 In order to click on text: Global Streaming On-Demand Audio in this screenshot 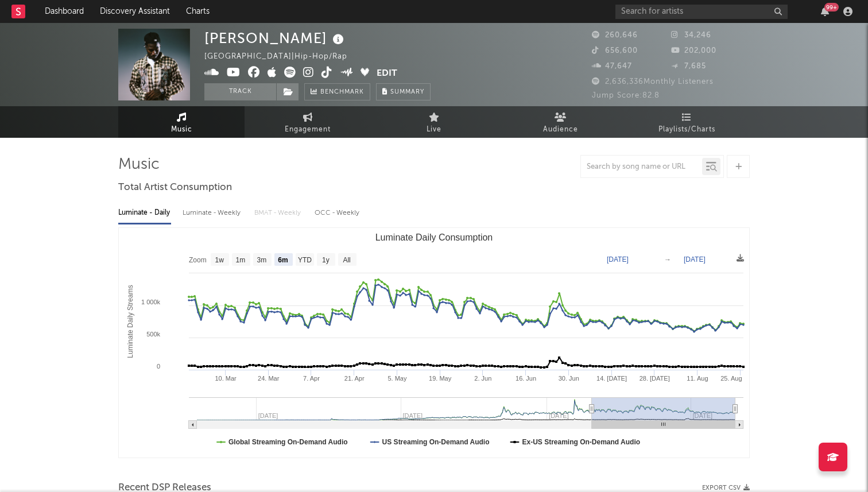, I will do `click(288, 442)`.